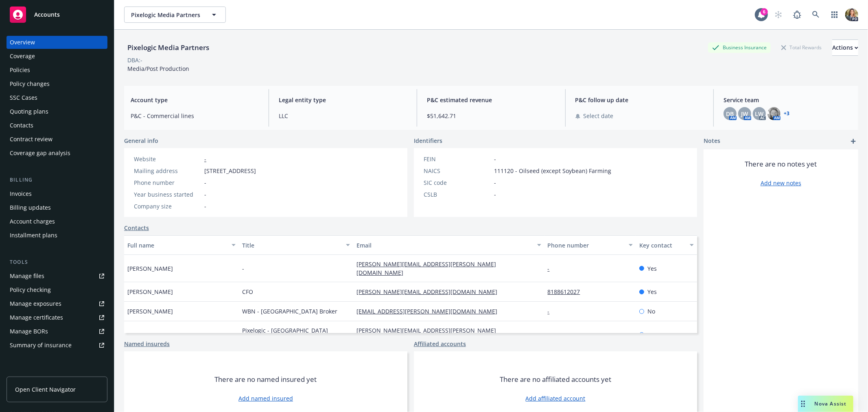  What do you see at coordinates (57, 194) in the screenshot?
I see `a: Invoices` at bounding box center [57, 194].